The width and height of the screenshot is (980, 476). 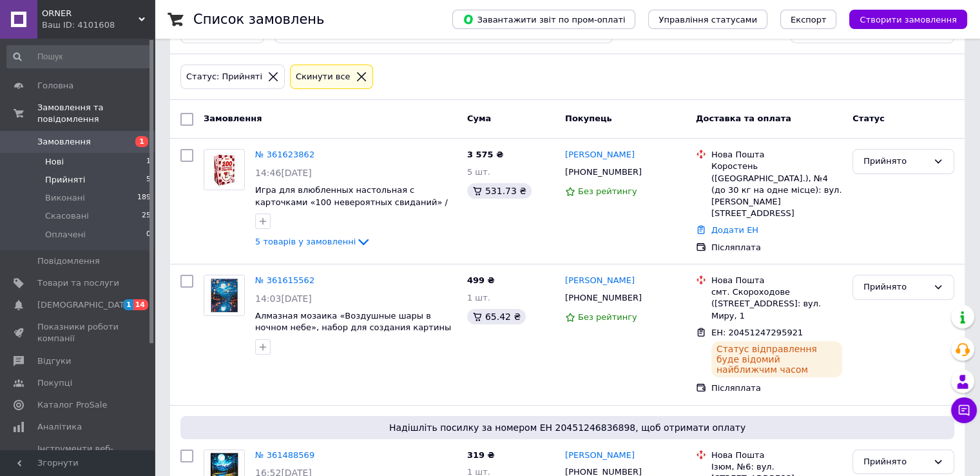 I want to click on div: Cкинути все, so click(x=323, y=77).